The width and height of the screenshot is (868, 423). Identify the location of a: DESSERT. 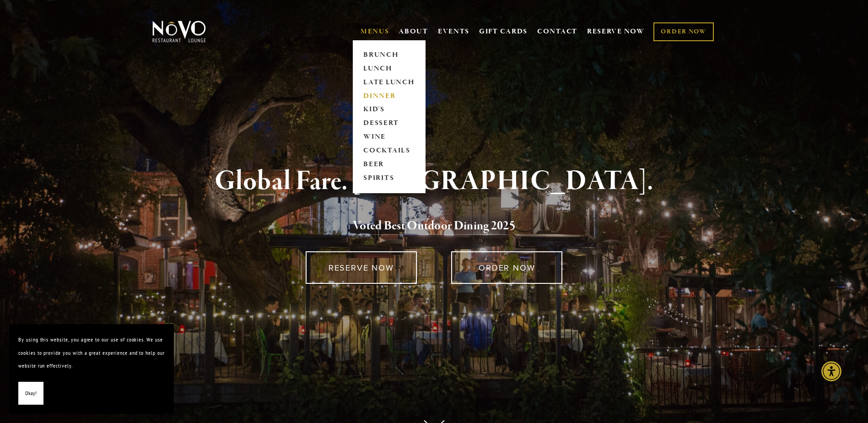
(389, 124).